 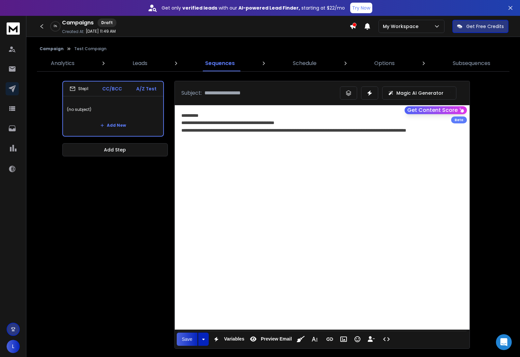 I want to click on button: More Text, so click(x=314, y=339).